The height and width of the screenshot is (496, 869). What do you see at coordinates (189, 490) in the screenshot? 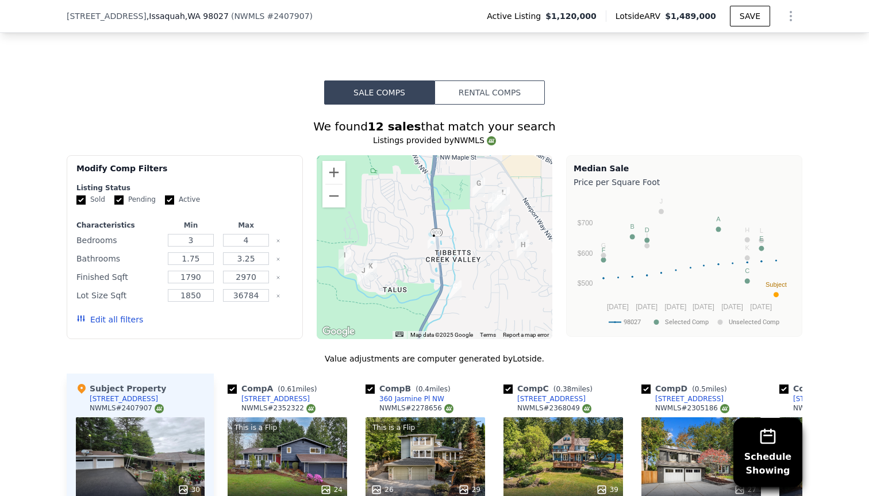
I see `div: 30` at bounding box center [189, 490].